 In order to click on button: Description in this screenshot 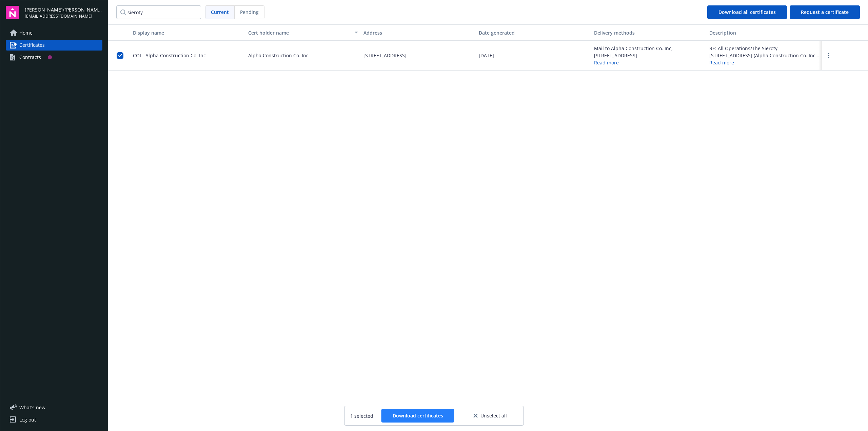, I will do `click(764, 33)`.